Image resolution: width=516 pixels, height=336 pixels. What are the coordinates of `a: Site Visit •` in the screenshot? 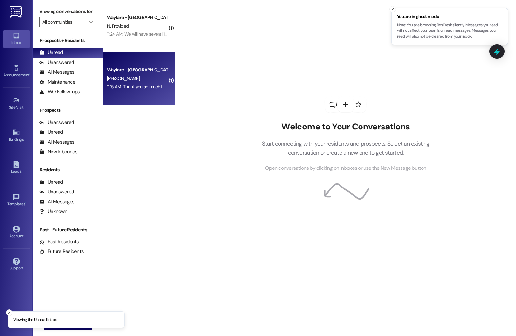 It's located at (16, 104).